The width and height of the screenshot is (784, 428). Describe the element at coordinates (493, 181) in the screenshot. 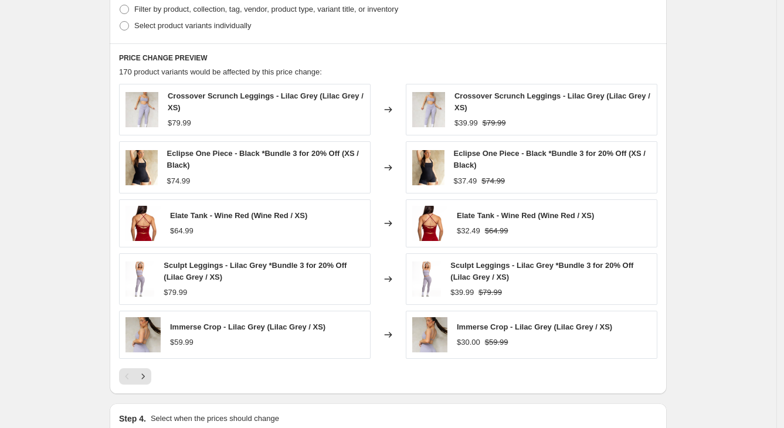

I see `strike: $74.99` at that location.